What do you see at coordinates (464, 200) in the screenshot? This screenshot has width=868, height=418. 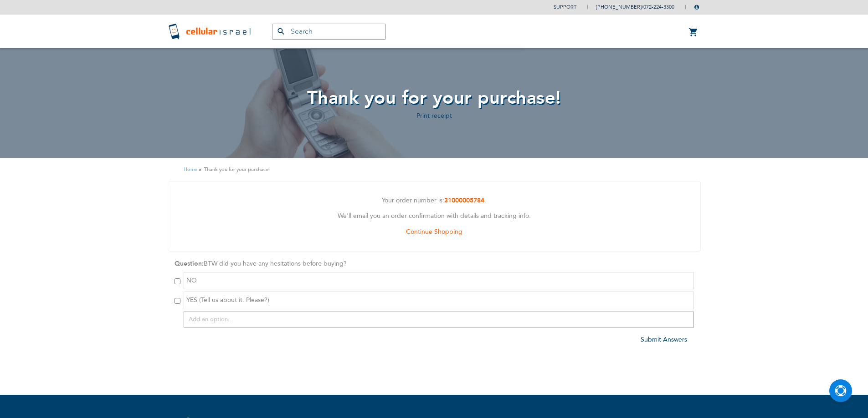 I see `a: 31000005784` at bounding box center [464, 200].